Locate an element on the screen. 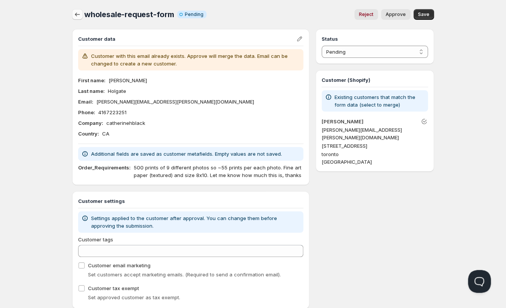  button: Edit is located at coordinates (299, 39).